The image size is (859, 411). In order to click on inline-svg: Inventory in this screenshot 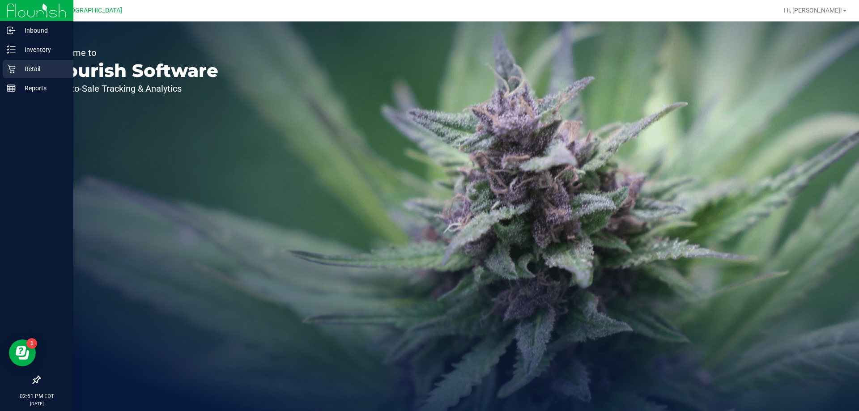, I will do `click(11, 50)`.